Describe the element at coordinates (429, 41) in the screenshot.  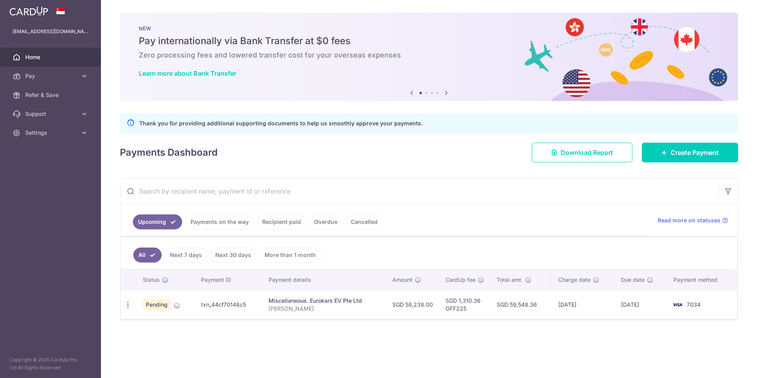
I see `h5: Pay internationally via Bank Transfer at $0 fees` at that location.